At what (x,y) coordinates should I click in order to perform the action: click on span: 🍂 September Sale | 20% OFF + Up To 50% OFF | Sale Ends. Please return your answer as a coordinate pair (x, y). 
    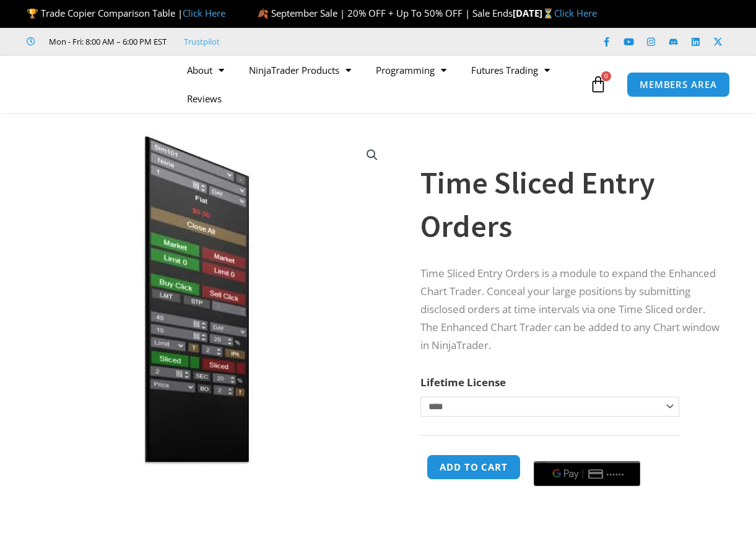
    Looking at the image, I should click on (385, 13).